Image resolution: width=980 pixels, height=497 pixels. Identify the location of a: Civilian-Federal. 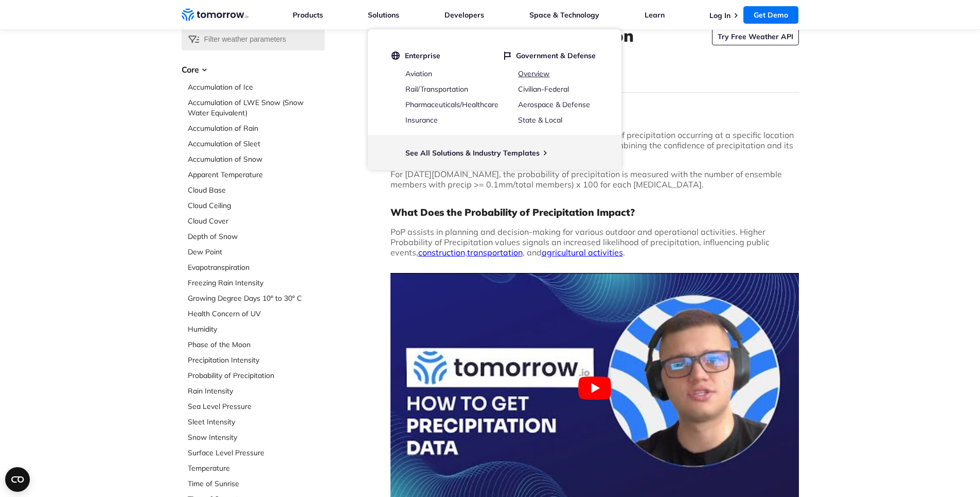
(544, 89).